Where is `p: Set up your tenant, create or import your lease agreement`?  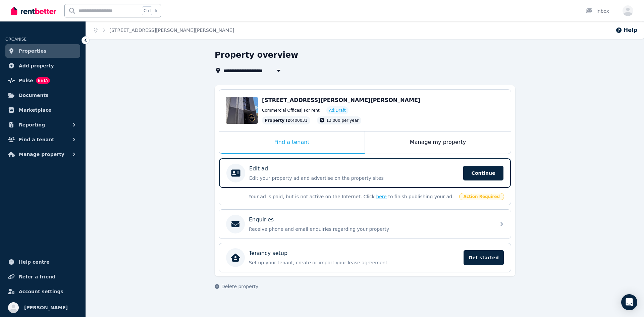
p: Set up your tenant, create or import your lease agreement is located at coordinates (354, 263).